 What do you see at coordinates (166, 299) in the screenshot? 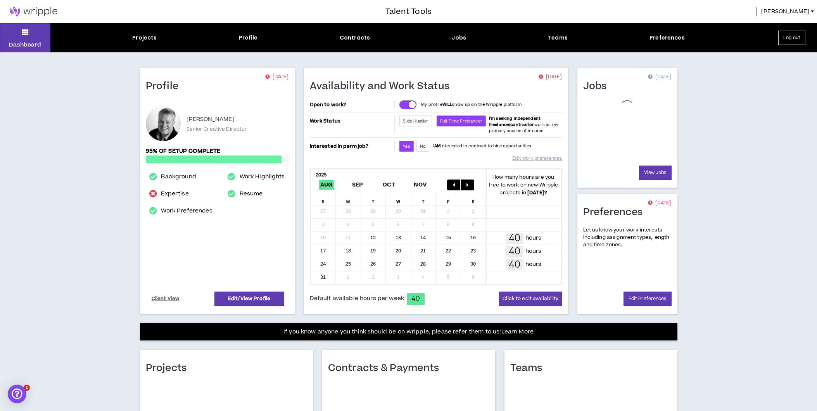
I see `a: Client View` at bounding box center [166, 299].